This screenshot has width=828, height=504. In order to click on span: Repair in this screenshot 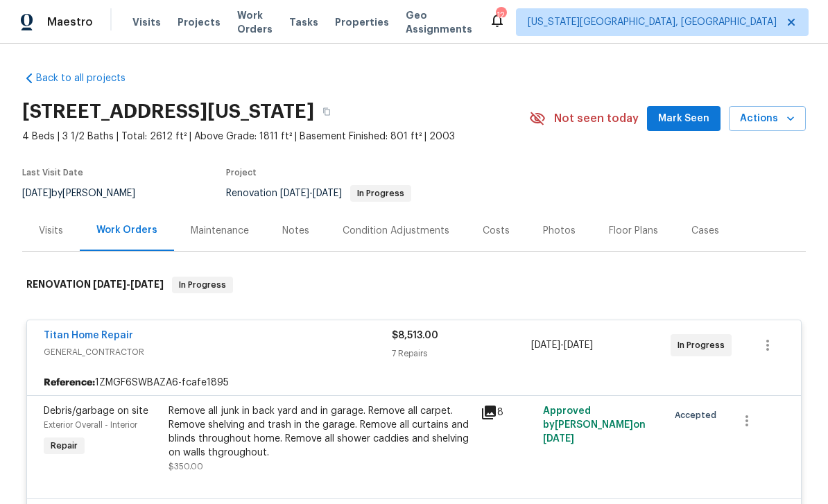, I will do `click(64, 446)`.